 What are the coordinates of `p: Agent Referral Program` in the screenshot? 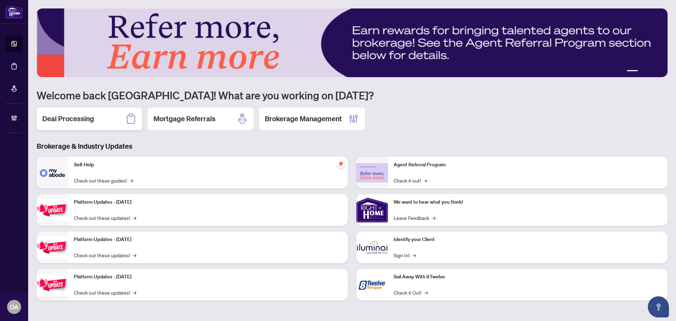 It's located at (528, 165).